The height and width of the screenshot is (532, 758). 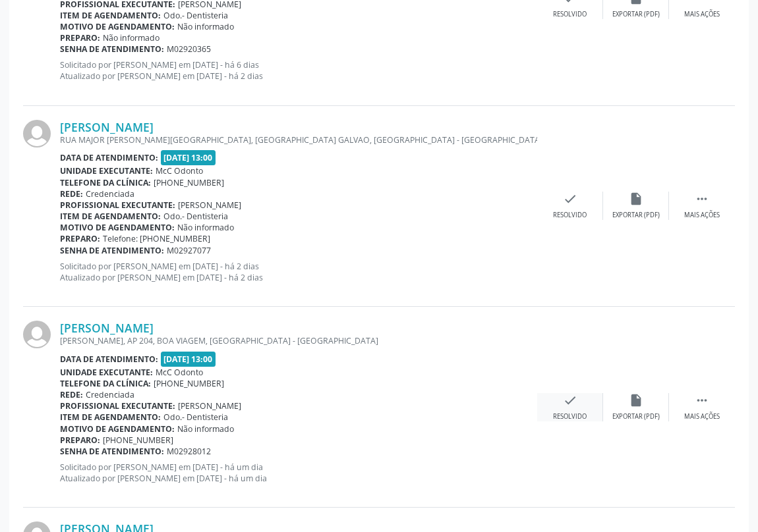 What do you see at coordinates (188, 49) in the screenshot?
I see `span: M02920365` at bounding box center [188, 49].